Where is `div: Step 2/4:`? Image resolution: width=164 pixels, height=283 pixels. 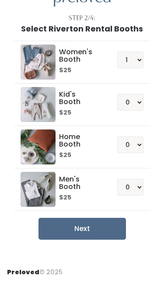
div: Step 2/4: is located at coordinates (82, 18).